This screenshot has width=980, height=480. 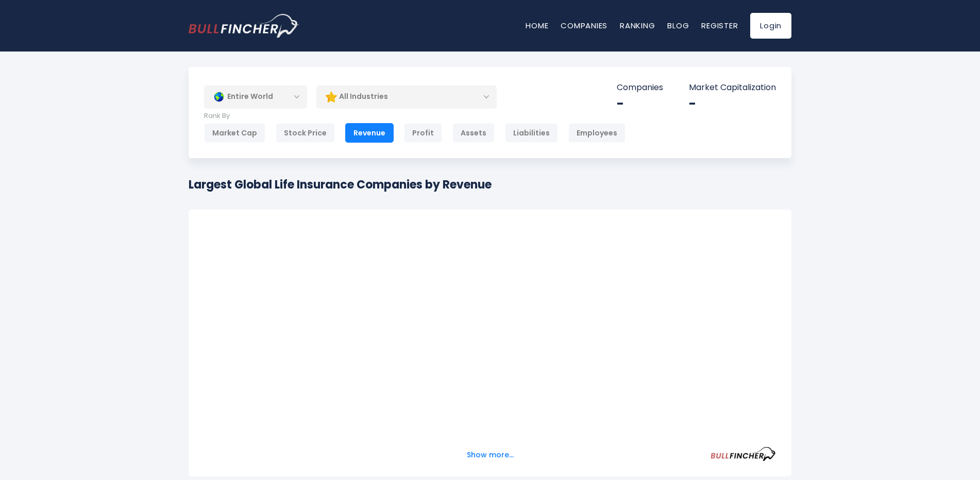 What do you see at coordinates (678, 25) in the screenshot?
I see `a: Blog` at bounding box center [678, 25].